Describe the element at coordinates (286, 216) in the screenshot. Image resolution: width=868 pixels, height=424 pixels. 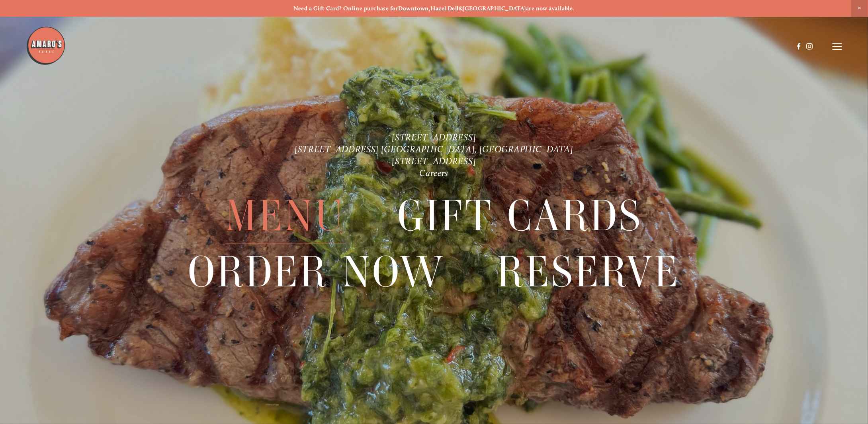
I see `a: Menu` at that location.